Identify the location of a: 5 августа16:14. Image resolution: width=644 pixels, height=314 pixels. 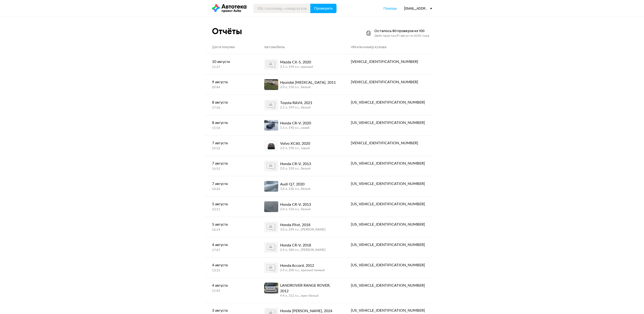
(231, 227).